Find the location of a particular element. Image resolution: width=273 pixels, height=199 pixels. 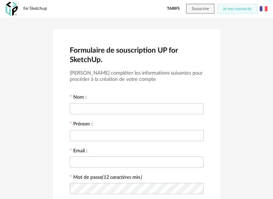

h2: Formulaire de souscription UP for SketchUp. is located at coordinates (137, 55).